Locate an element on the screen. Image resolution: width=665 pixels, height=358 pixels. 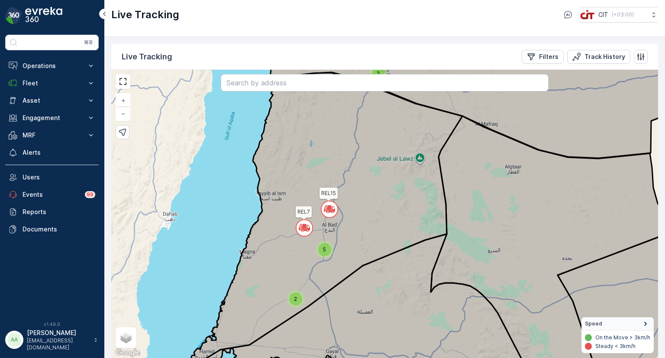
span: v 1.49.0 is located at coordinates (52, 324).